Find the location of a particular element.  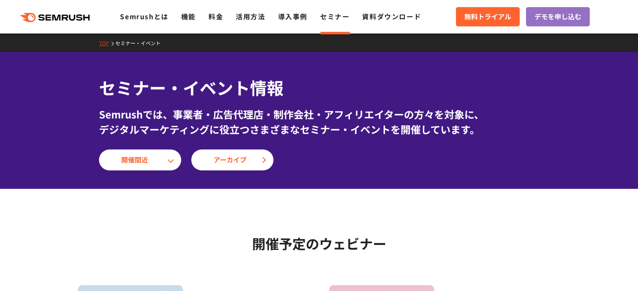

a: 資料ダウンロード is located at coordinates (391, 16).